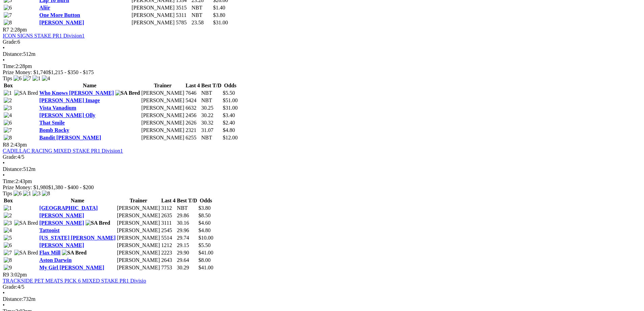 The image size is (644, 311). Describe the element at coordinates (58, 108) in the screenshot. I see `a: Vista Vanadium` at that location.